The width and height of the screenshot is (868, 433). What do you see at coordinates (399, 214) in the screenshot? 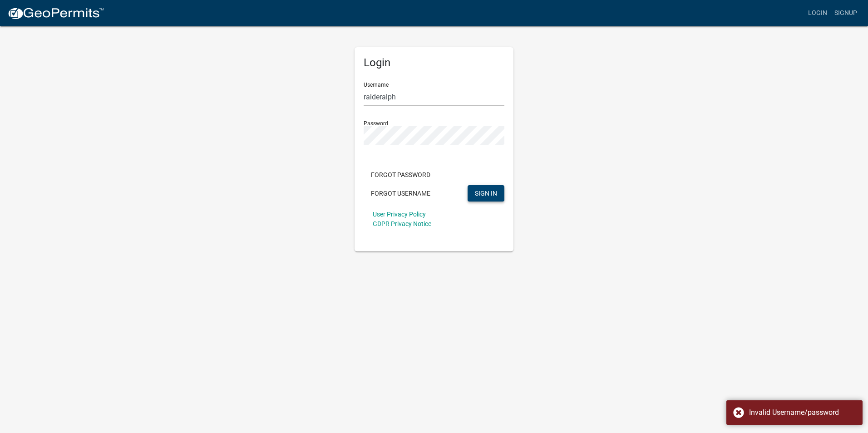
I see `a: User Privacy Policy` at bounding box center [399, 214].